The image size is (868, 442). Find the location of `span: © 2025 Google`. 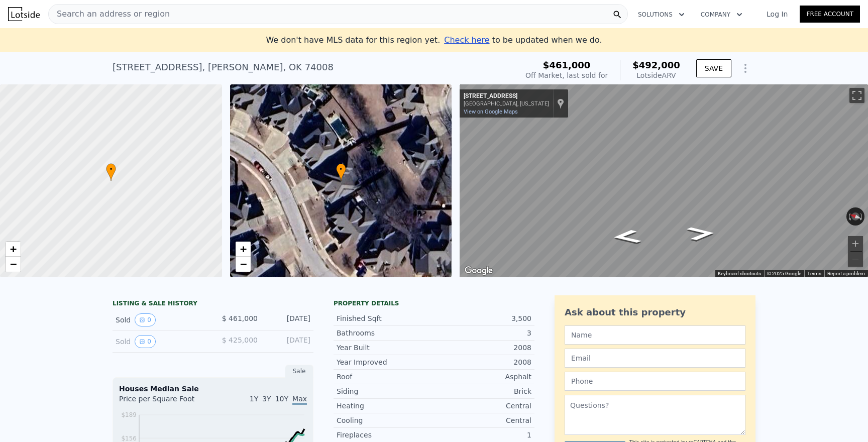

span: © 2025 Google is located at coordinates (784, 273).